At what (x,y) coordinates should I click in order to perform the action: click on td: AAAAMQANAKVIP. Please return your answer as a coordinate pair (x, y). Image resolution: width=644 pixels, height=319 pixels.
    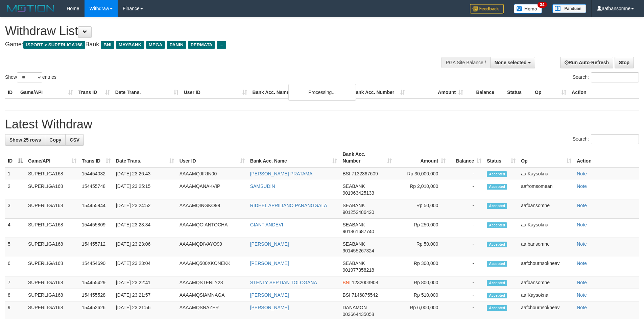
    Looking at the image, I should click on (212, 189).